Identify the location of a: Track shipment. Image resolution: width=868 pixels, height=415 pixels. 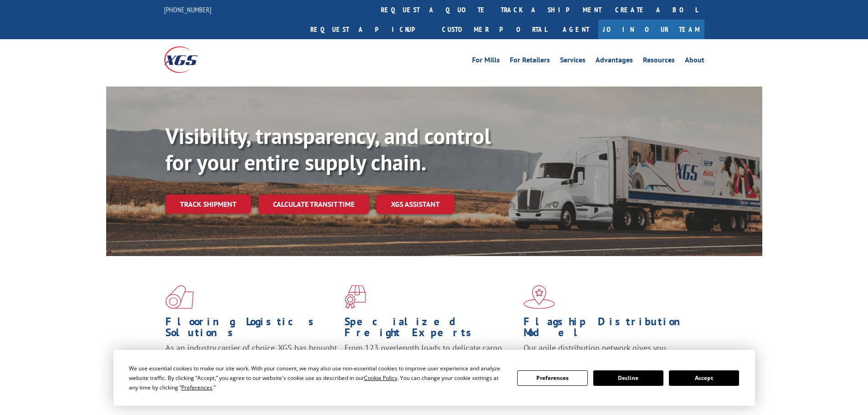
(208, 204).